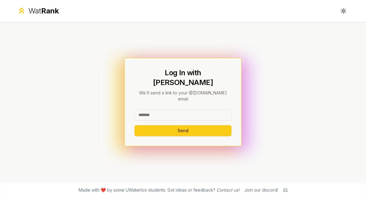  What do you see at coordinates (228, 190) in the screenshot?
I see `a: Contact us!` at bounding box center [228, 190].